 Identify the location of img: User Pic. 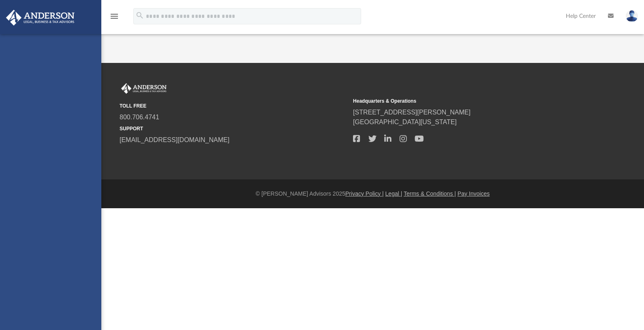
(632, 16).